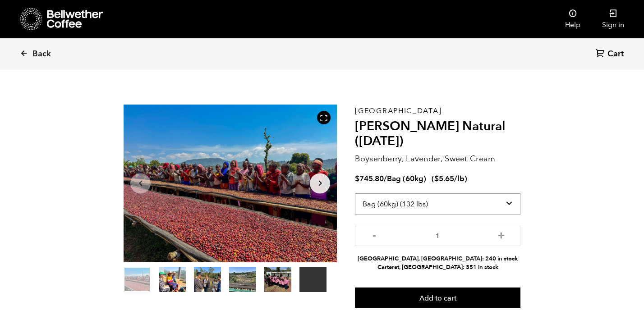 The width and height of the screenshot is (644, 324). Describe the element at coordinates (313, 279) in the screenshot. I see `video: Your browser does not support the video tag.` at that location.